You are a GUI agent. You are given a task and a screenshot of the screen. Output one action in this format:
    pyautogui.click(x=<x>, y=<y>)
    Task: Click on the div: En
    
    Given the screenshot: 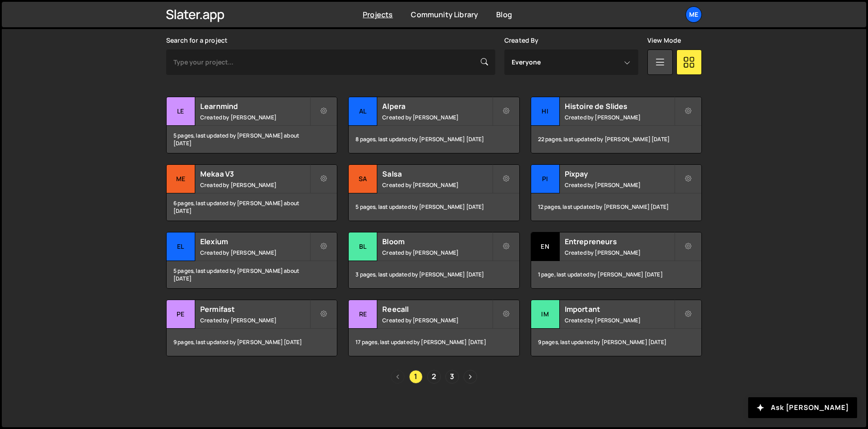 What is the action you would take?
    pyautogui.click(x=545, y=247)
    